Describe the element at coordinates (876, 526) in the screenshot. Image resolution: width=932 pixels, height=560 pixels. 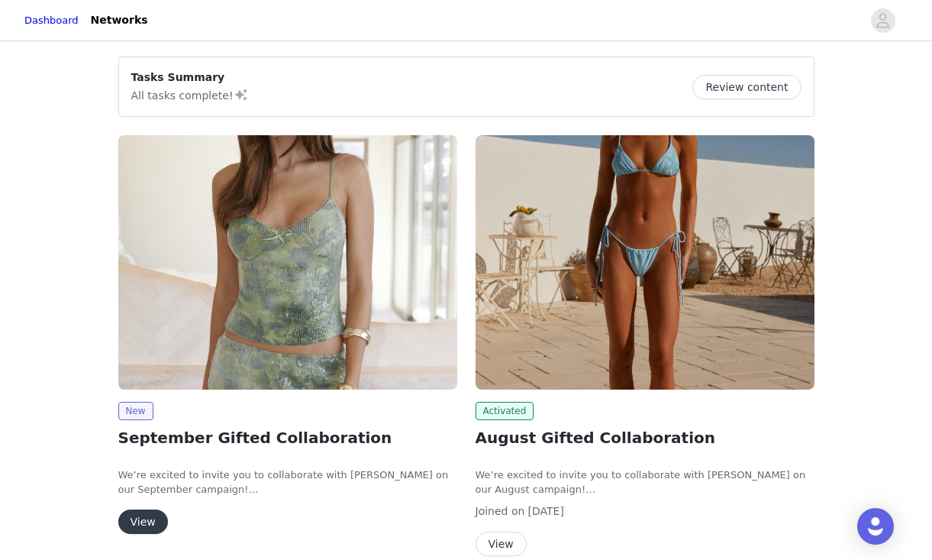
I see `div: Open Intercom Messenger` at that location.